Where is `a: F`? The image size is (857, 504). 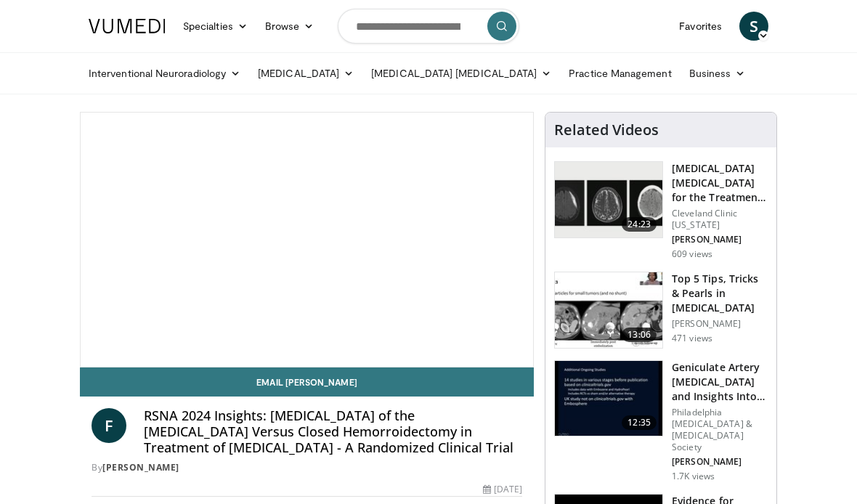
a: F is located at coordinates (109, 426).